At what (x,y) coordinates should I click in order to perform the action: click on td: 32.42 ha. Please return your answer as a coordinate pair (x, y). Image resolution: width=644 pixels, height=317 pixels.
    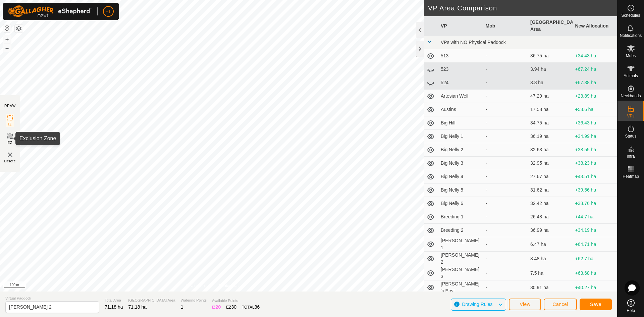
    Looking at the image, I should click on (550, 203).